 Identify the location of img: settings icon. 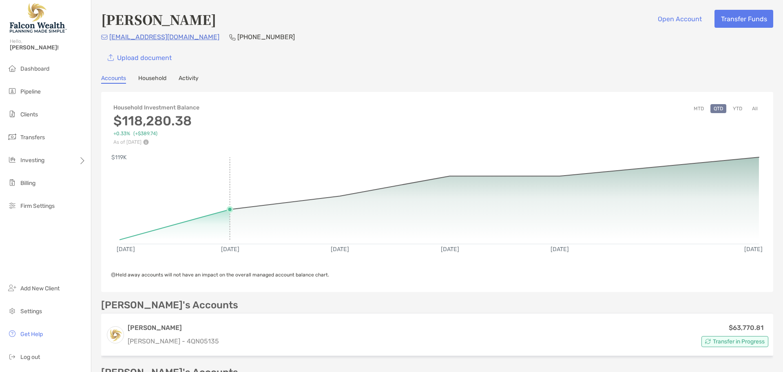
(12, 310).